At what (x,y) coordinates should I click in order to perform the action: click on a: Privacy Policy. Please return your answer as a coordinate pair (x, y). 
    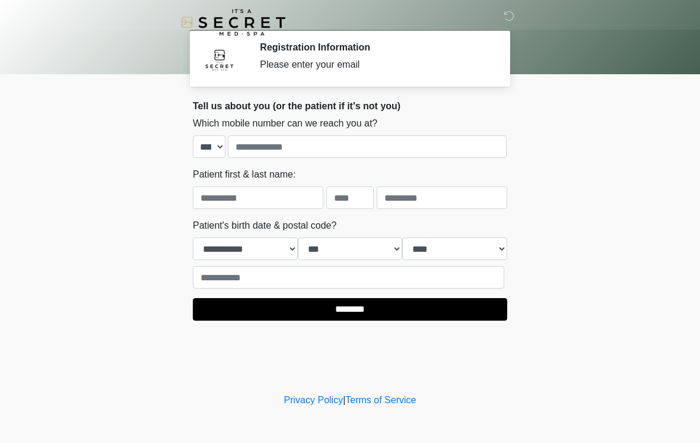
    Looking at the image, I should click on (314, 399).